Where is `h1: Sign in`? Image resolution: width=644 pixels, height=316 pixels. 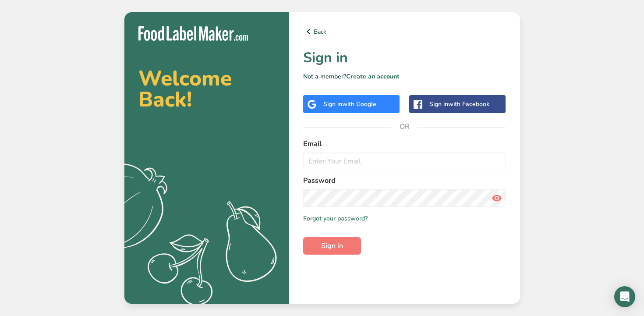 h1: Sign in is located at coordinates (404, 58).